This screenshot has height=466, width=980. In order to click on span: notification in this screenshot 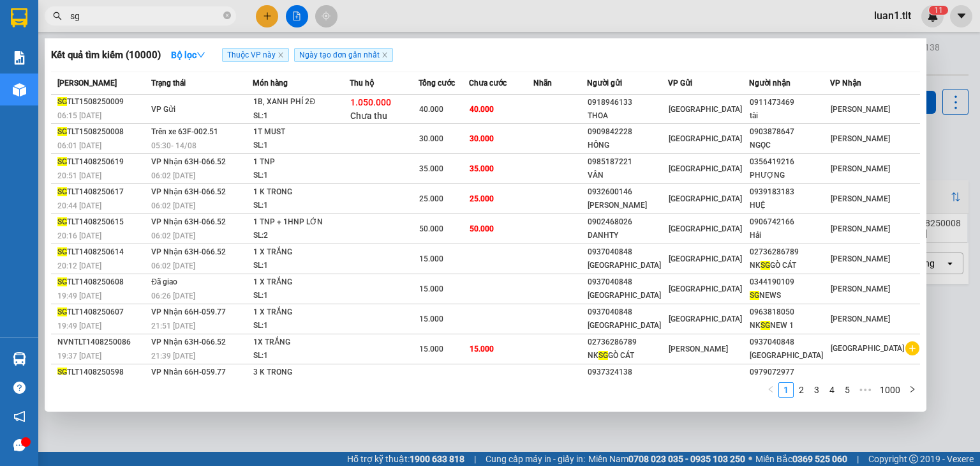, I will do `click(19, 415)`.